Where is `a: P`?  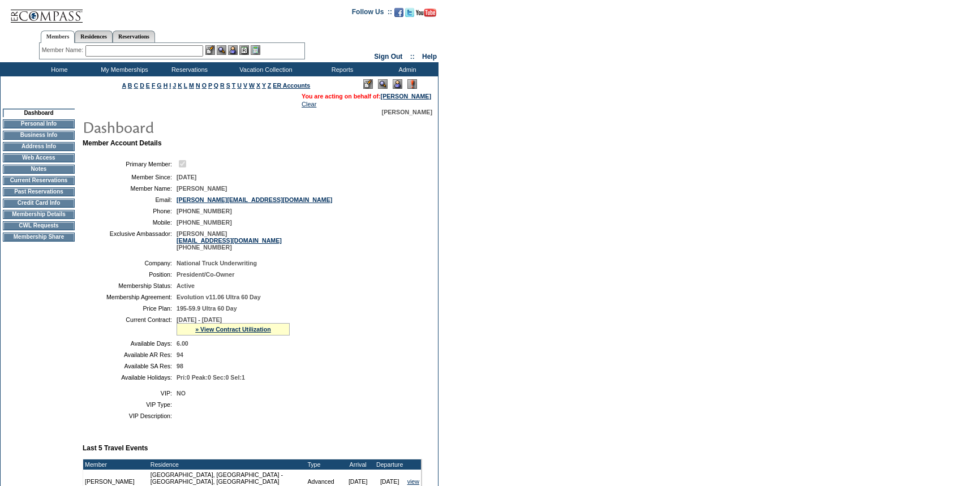 a: P is located at coordinates (210, 86).